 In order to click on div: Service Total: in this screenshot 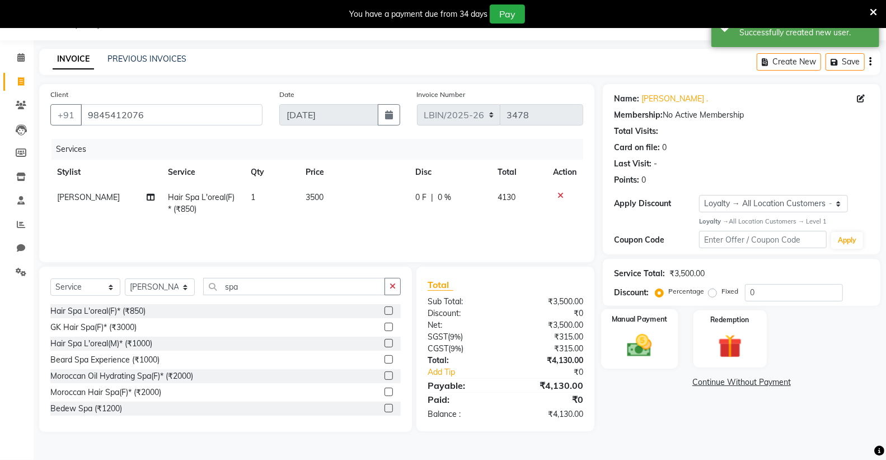, I will do `click(639, 273)`.